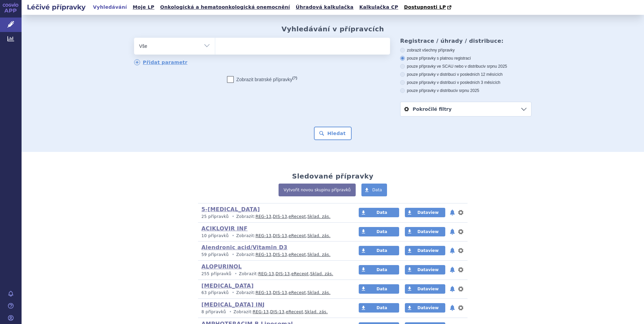 Image resolution: width=644 pixels, height=324 pixels. What do you see at coordinates (222, 267) in the screenshot?
I see `a: ALOPURINOL` at bounding box center [222, 267].